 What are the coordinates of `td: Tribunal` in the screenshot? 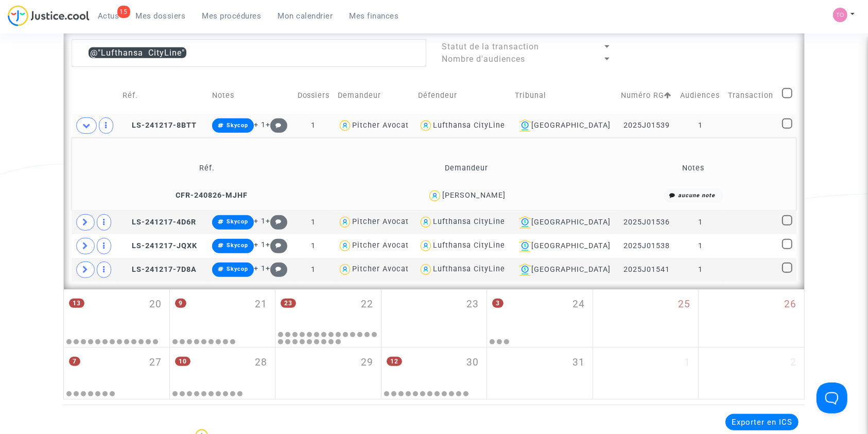 It's located at (563, 95).